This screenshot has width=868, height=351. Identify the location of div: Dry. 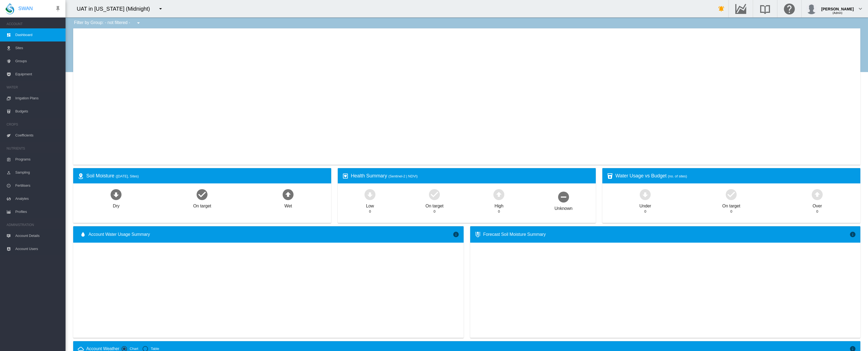
(116, 205).